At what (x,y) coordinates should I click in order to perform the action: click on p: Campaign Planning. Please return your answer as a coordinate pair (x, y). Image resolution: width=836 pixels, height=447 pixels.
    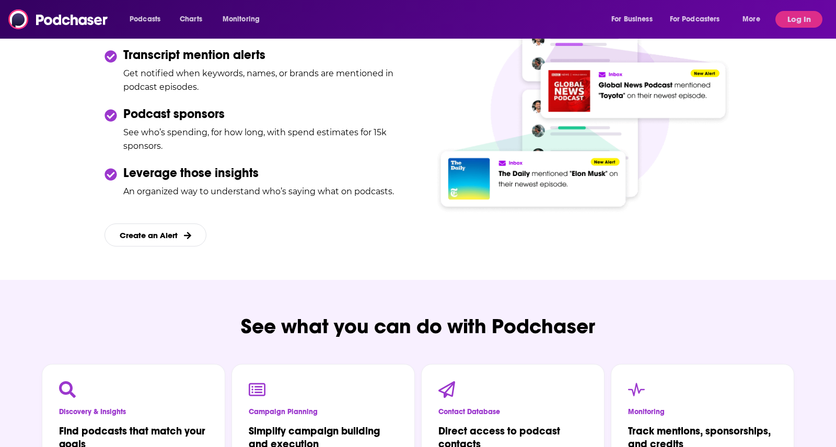
    Looking at the image, I should click on (323, 412).